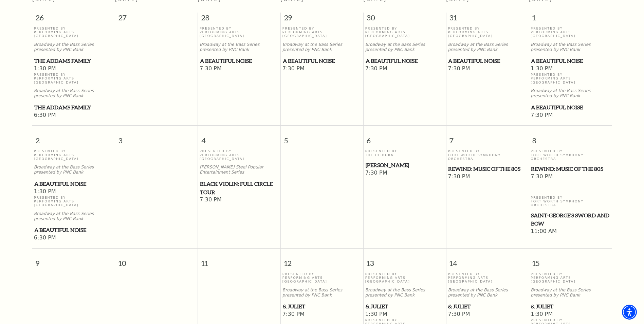  What do you see at coordinates (239, 260) in the screenshot?
I see `span: 11` at bounding box center [239, 260].